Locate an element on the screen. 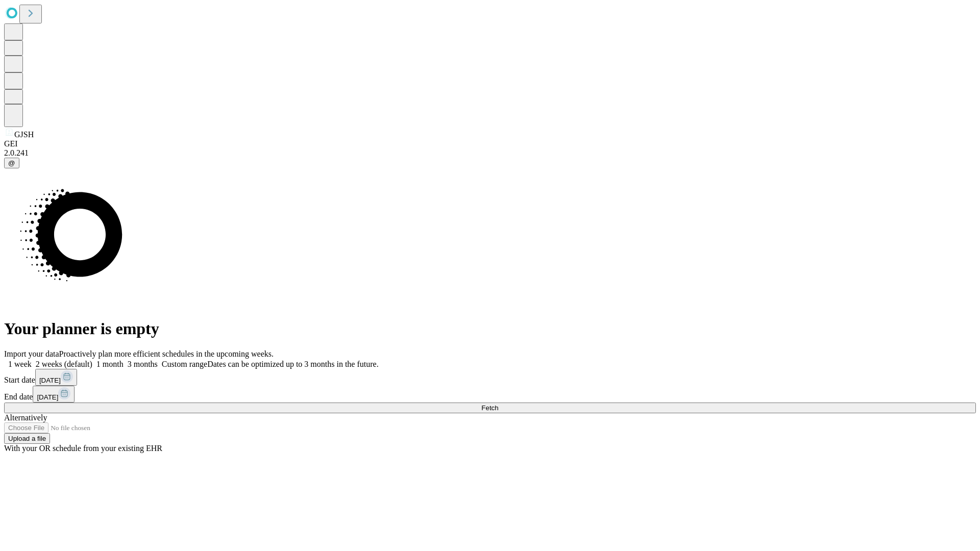 The height and width of the screenshot is (551, 980). span: GJSH is located at coordinates (24, 134).